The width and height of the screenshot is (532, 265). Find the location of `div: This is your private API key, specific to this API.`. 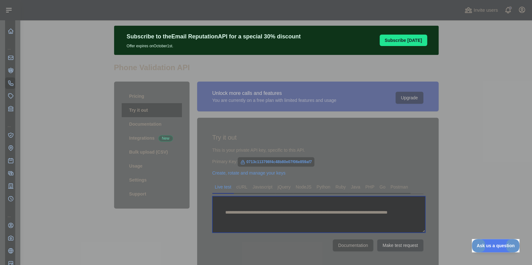

div: This is your private API key, specific to this API. is located at coordinates (318, 150).